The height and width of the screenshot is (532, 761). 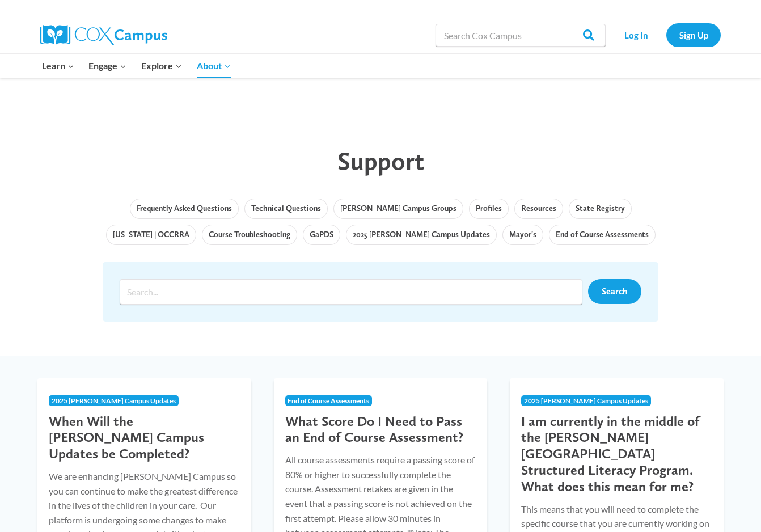 What do you see at coordinates (489, 209) in the screenshot?
I see `a: Profiles` at bounding box center [489, 209].